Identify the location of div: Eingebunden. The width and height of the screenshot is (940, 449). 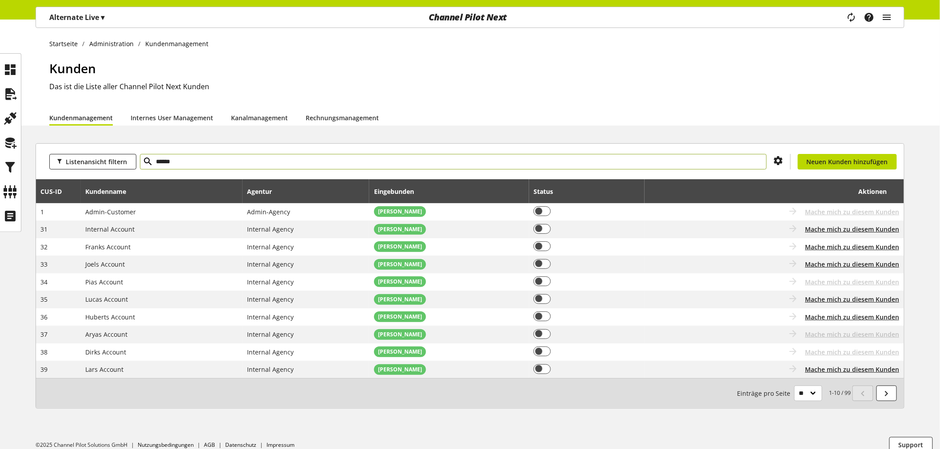
(398, 191).